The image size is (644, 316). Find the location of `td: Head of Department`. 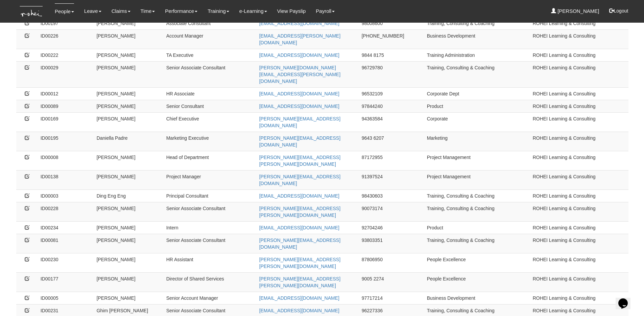

td: Head of Department is located at coordinates (210, 160).